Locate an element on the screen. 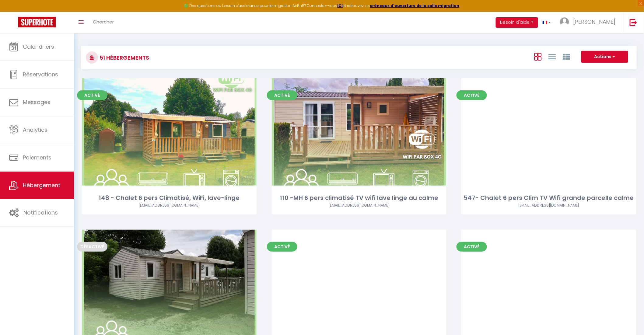 This screenshot has height=335, width=644. div: 547- Chalet 6 pers Clim TV Wifi grande parcelle calme is located at coordinates (549, 198).